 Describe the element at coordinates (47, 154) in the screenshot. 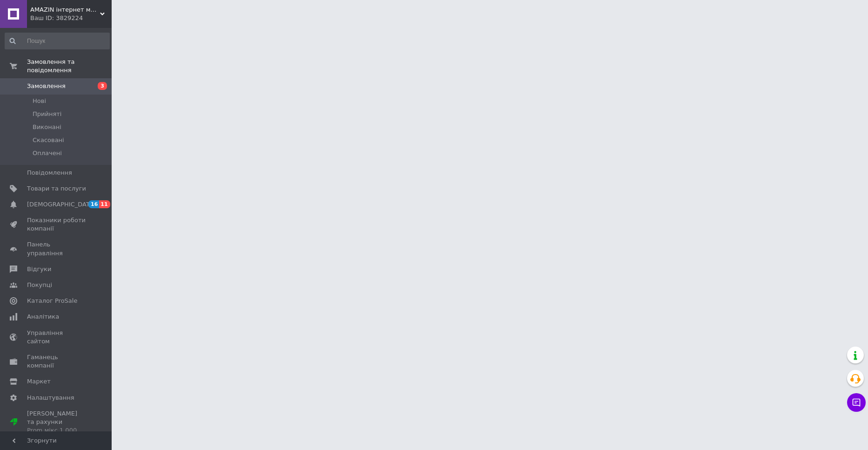

I see `span: Оплачені` at that location.